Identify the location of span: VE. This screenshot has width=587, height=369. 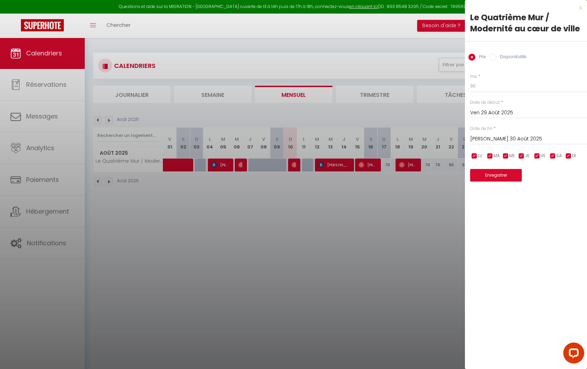
(543, 156).